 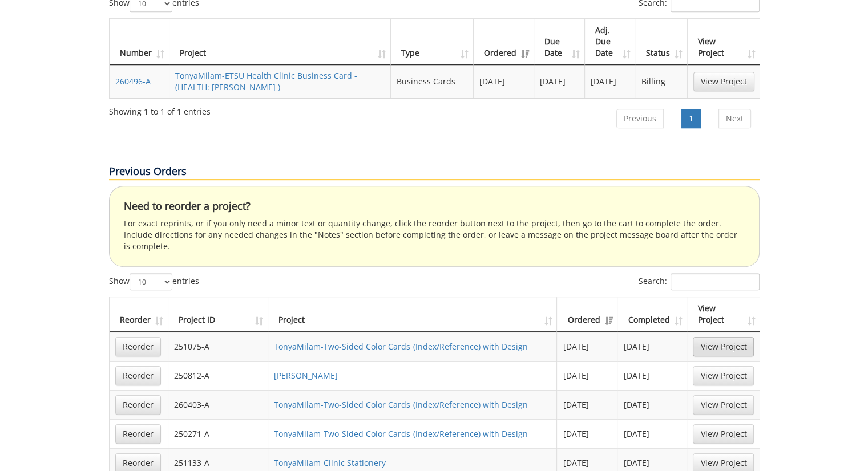 I want to click on td: 260403-A, so click(x=218, y=404).